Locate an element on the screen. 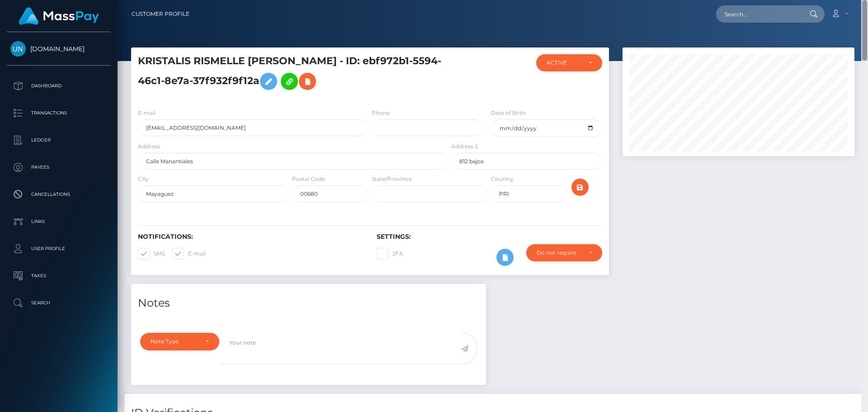 This screenshot has height=412, width=868. a: Links is located at coordinates (59, 222).